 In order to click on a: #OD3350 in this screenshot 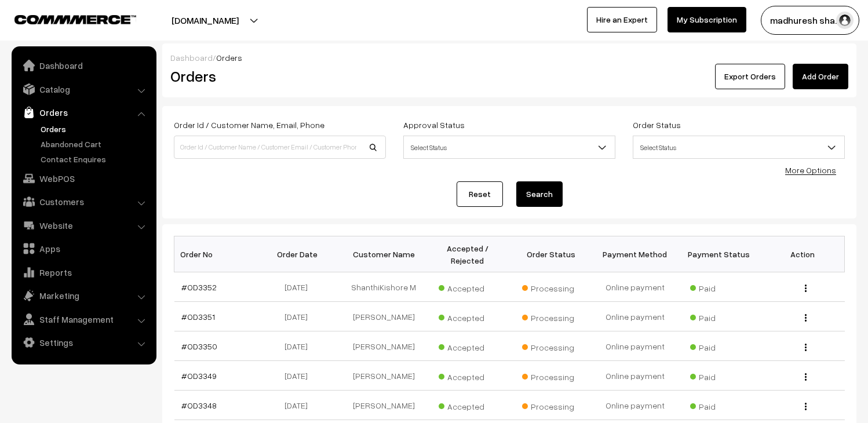, I will do `click(199, 347)`.